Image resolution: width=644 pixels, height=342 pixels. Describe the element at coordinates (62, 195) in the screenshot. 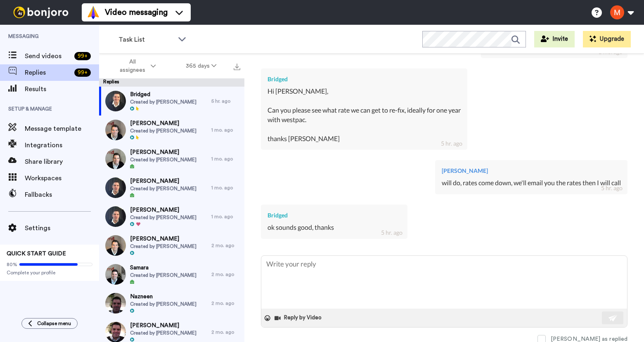

I see `span: Fallbacks` at that location.